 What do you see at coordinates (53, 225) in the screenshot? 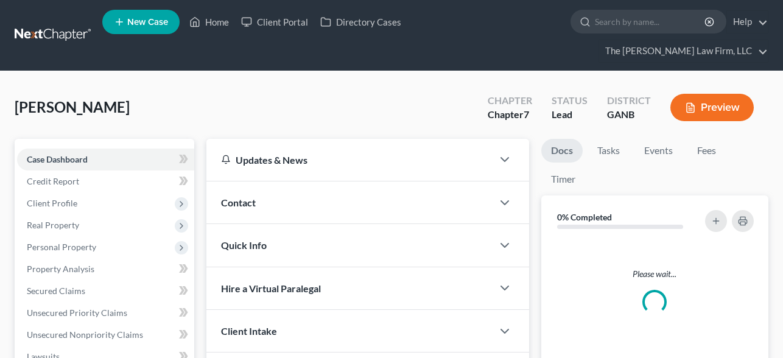
I see `span: Real Property` at bounding box center [53, 225].